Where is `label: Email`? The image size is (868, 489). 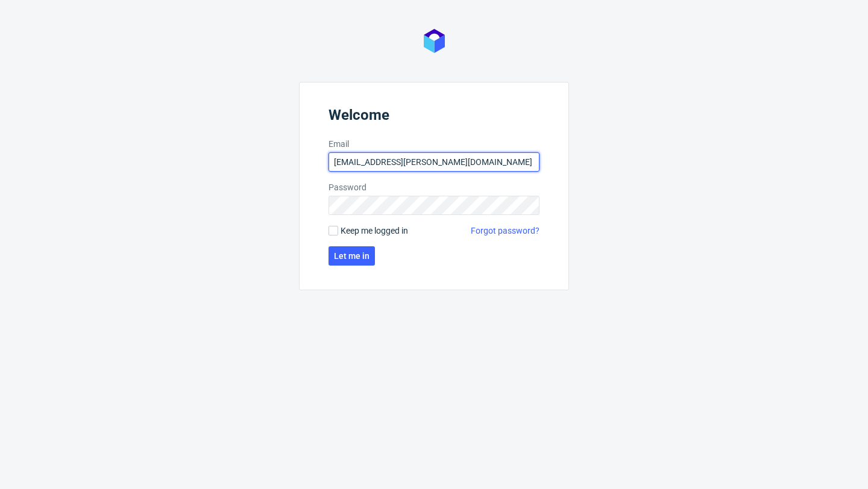 label: Email is located at coordinates (434, 144).